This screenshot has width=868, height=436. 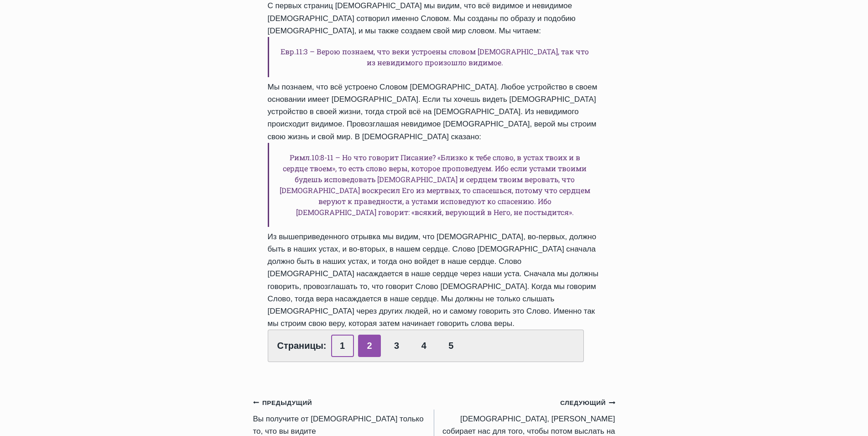 What do you see at coordinates (424, 345) in the screenshot?
I see `a: 4` at bounding box center [424, 345].